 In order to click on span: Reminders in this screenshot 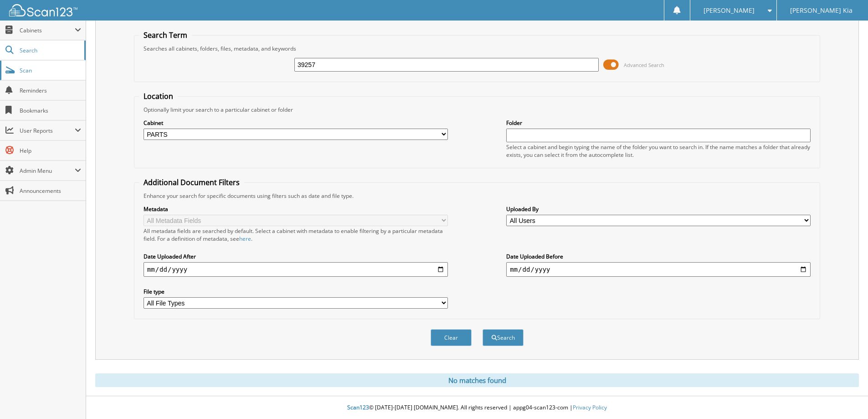, I will do `click(50, 90)`.